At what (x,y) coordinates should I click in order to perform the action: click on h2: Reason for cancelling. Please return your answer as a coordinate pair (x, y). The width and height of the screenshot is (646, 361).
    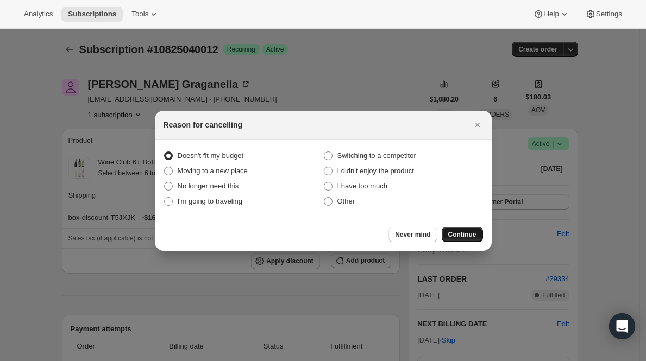
    Looking at the image, I should click on (203, 125).